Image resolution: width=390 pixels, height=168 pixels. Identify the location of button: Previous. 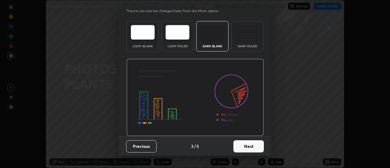
(141, 146).